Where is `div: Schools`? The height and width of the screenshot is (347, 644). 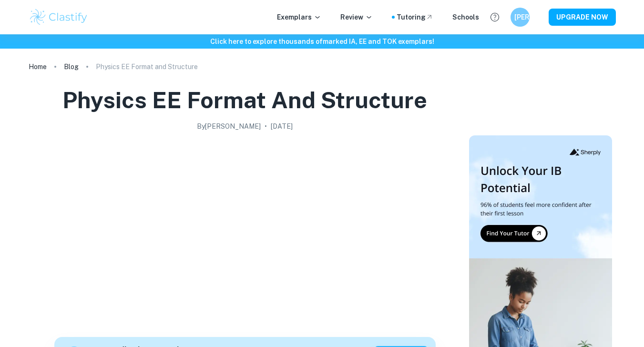
div: Schools is located at coordinates (466, 17).